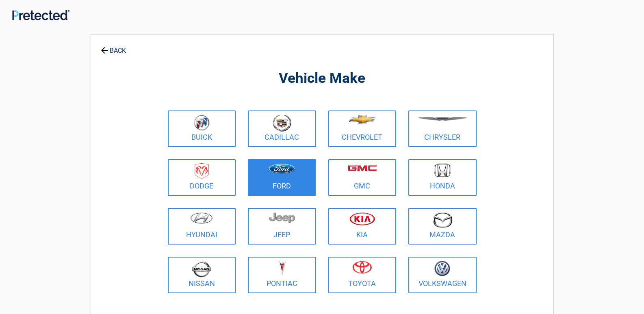 This screenshot has width=644, height=314. Describe the element at coordinates (202, 218) in the screenshot. I see `img: hyundai` at that location.